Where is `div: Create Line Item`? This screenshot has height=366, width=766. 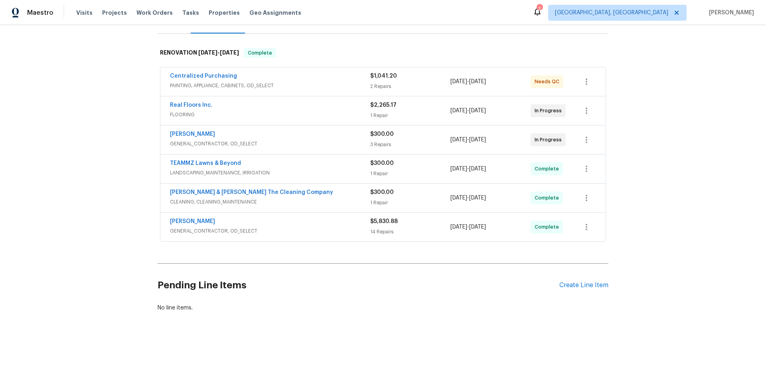
div: Create Line Item is located at coordinates (583, 285).